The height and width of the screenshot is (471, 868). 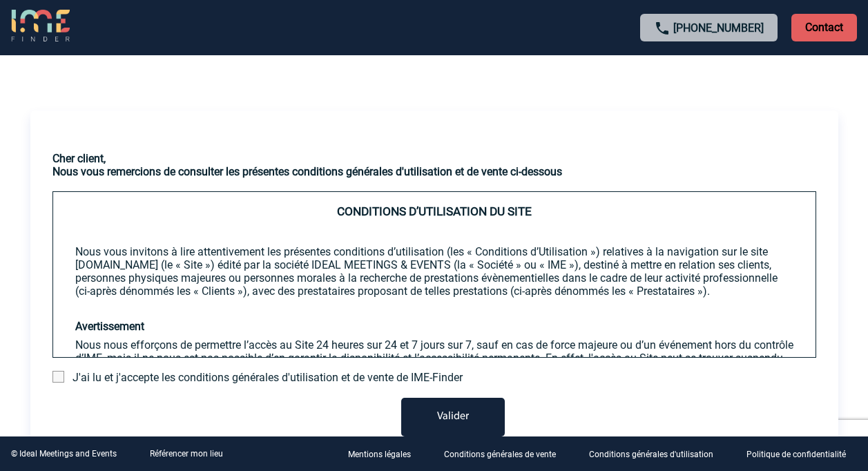 What do you see at coordinates (187, 454) in the screenshot?
I see `a: Référencer mon lieu` at bounding box center [187, 454].